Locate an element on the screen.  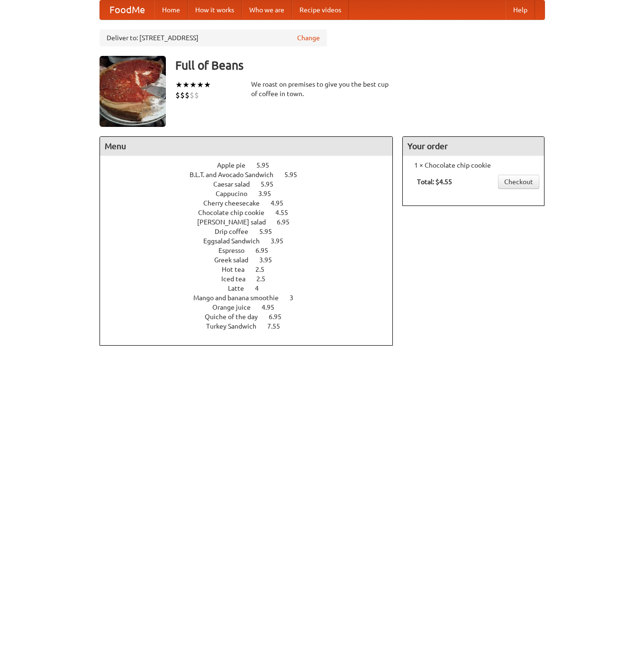
h4: Your order is located at coordinates (474, 147).